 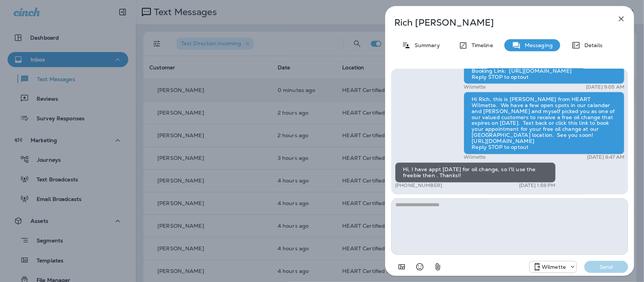 What do you see at coordinates (402, 267) in the screenshot?
I see `button: Add in a premade template` at bounding box center [402, 267].